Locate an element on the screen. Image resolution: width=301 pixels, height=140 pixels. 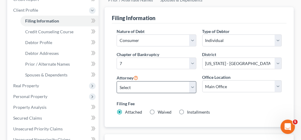
a: Credit Counseling Course is located at coordinates (59, 32).